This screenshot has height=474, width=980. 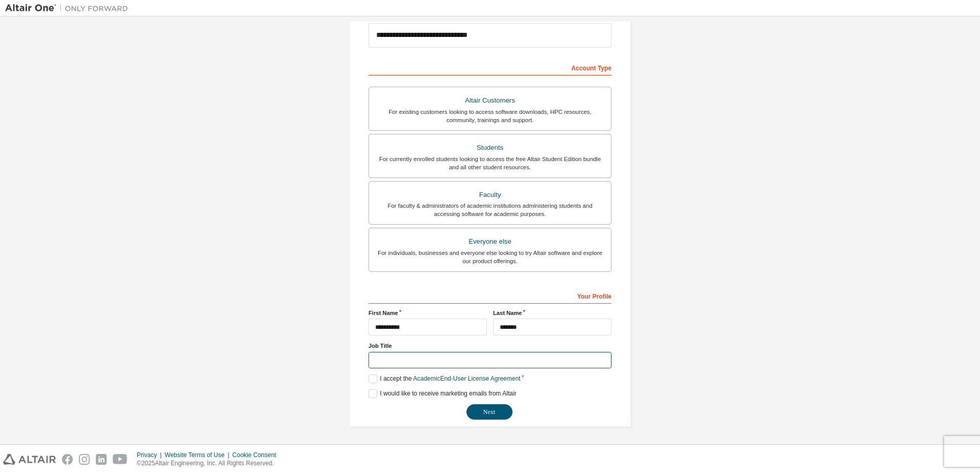 I want to click on div: Altair Customers, so click(x=490, y=100).